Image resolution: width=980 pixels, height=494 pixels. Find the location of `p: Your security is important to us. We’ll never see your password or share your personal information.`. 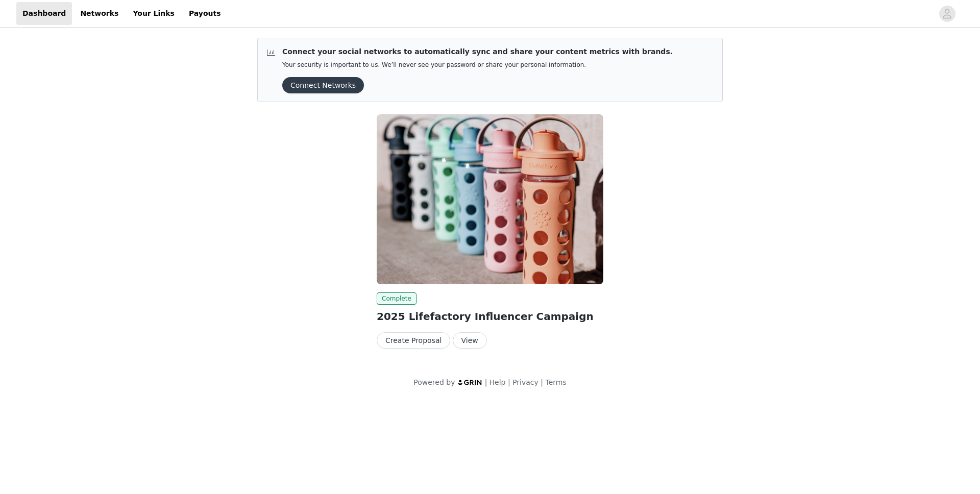

p: Your security is important to us. We’ll never see your password or share your personal information. is located at coordinates (477, 65).